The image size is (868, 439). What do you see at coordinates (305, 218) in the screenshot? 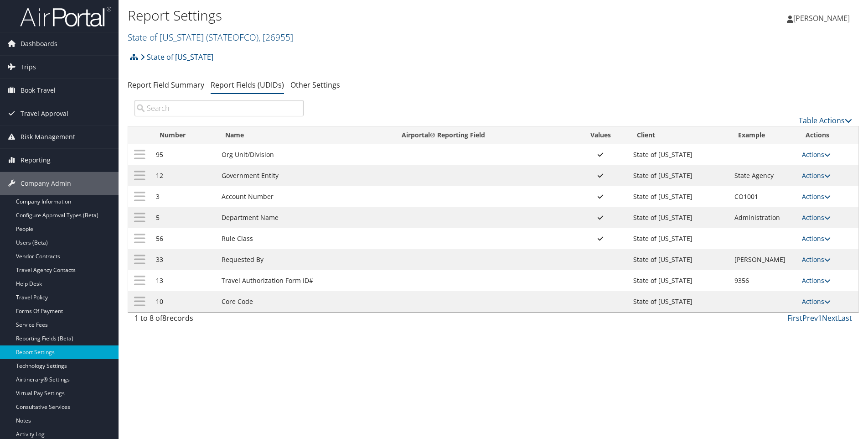
I see `td: Department Name` at bounding box center [305, 218].